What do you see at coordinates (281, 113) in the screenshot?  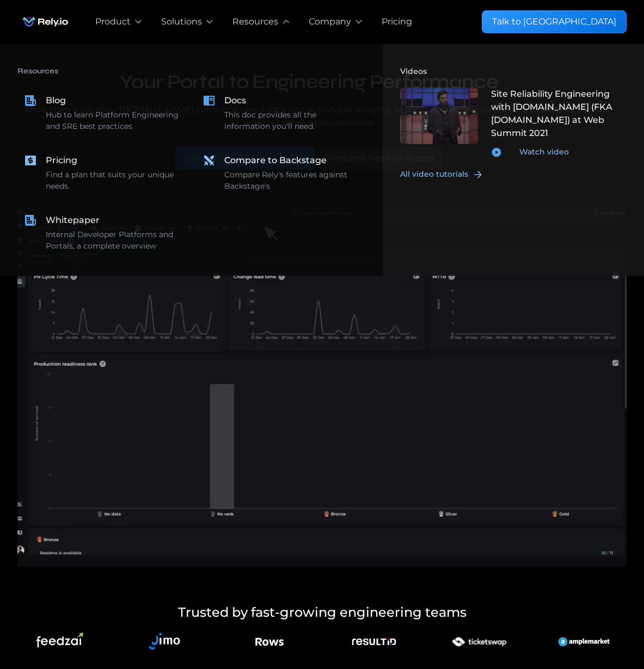 I see `a: DocsThis doc provides all the information you'll need.` at bounding box center [281, 113].